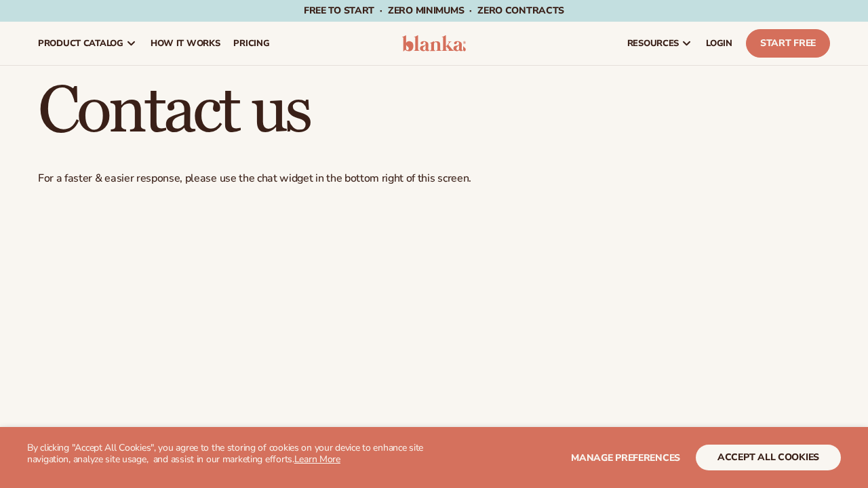  Describe the element at coordinates (434, 112) in the screenshot. I see `h1: Contact us` at that location.